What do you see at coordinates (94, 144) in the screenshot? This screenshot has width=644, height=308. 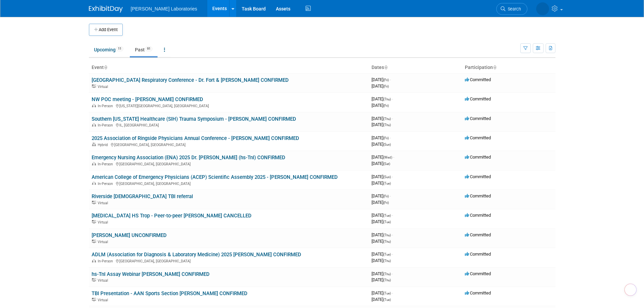 I see `img: Hybrid Event` at bounding box center [94, 144].